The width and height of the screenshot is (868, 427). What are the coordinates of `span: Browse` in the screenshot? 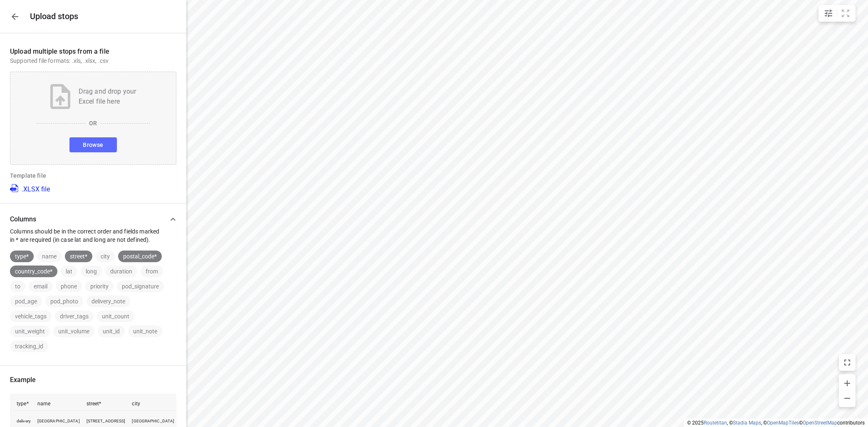 It's located at (92, 145).